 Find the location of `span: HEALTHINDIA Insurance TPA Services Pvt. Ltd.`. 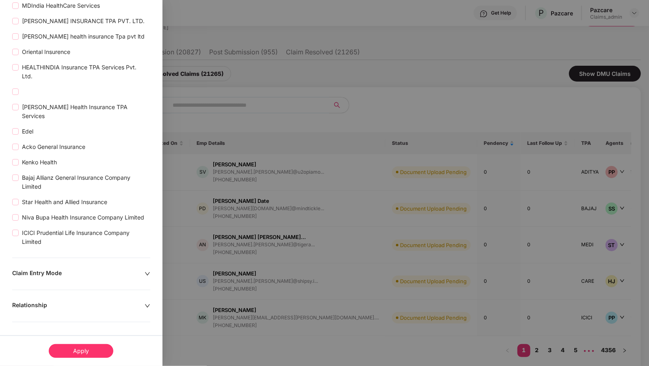

span: HEALTHINDIA Insurance TPA Services Pvt. Ltd. is located at coordinates (85, 72).